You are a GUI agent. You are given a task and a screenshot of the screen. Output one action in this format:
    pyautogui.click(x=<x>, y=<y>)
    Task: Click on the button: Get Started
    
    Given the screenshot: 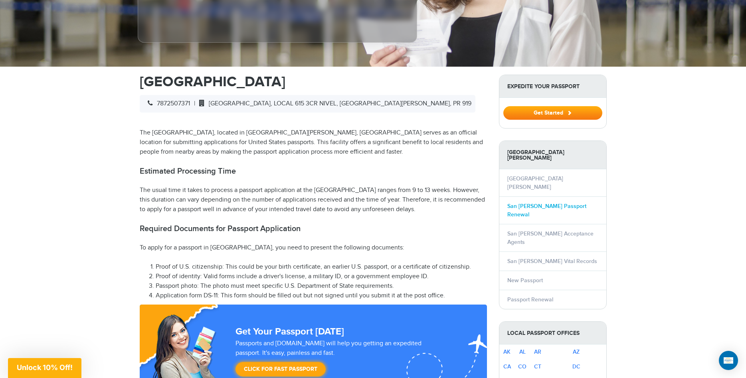 What is the action you would take?
    pyautogui.click(x=553, y=113)
    